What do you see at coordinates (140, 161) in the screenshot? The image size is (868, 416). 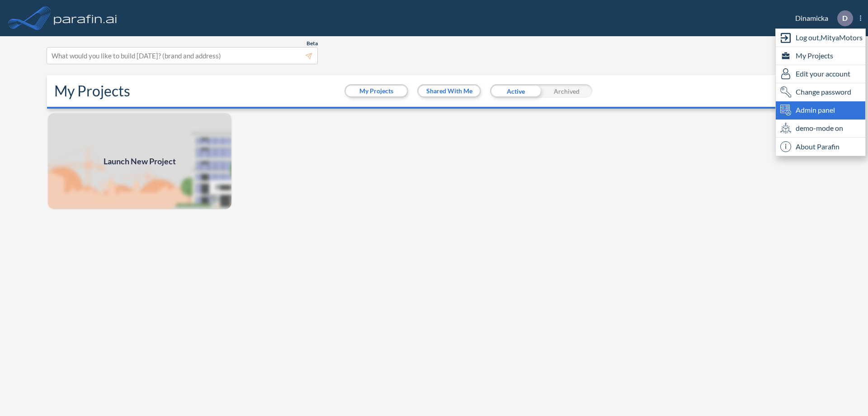 I see `span: Launch New Project` at bounding box center [140, 161].